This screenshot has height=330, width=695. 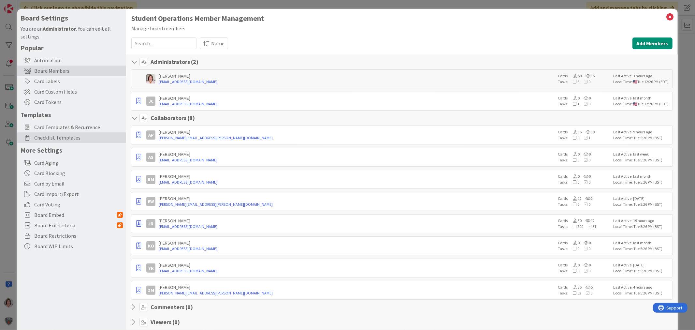 What do you see at coordinates (575, 293) in the screenshot?
I see `span: 52` at bounding box center [575, 293].